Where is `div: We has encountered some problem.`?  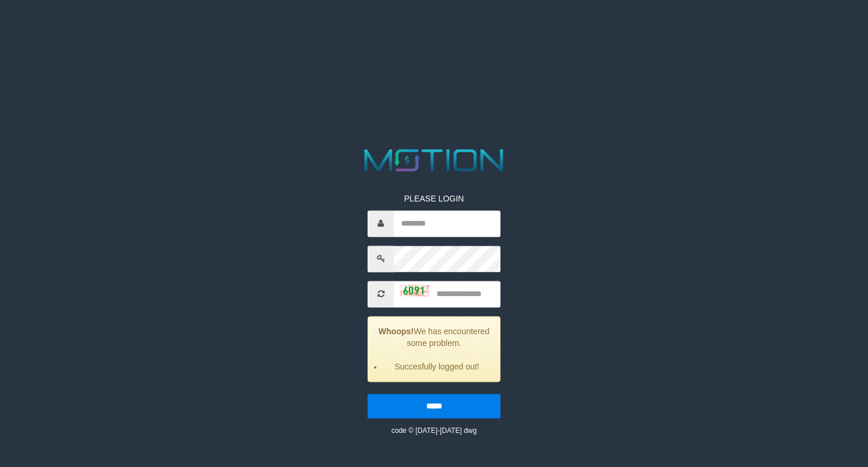 div: We has encountered some problem. is located at coordinates (434, 349).